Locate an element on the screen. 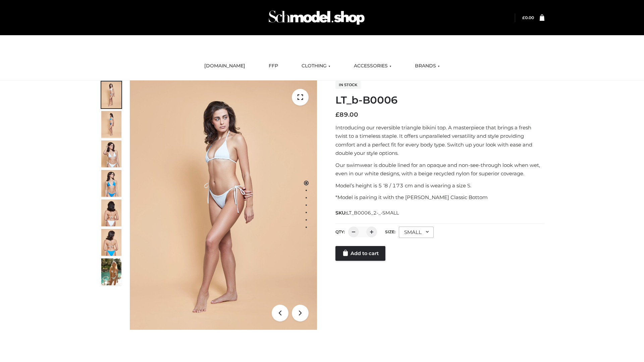 The image size is (644, 362). a: Schmodel Admin 964 is located at coordinates (317, 18).